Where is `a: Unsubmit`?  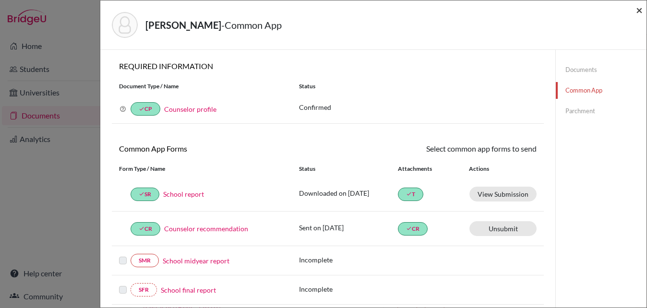 a: Unsubmit is located at coordinates (503, 229).